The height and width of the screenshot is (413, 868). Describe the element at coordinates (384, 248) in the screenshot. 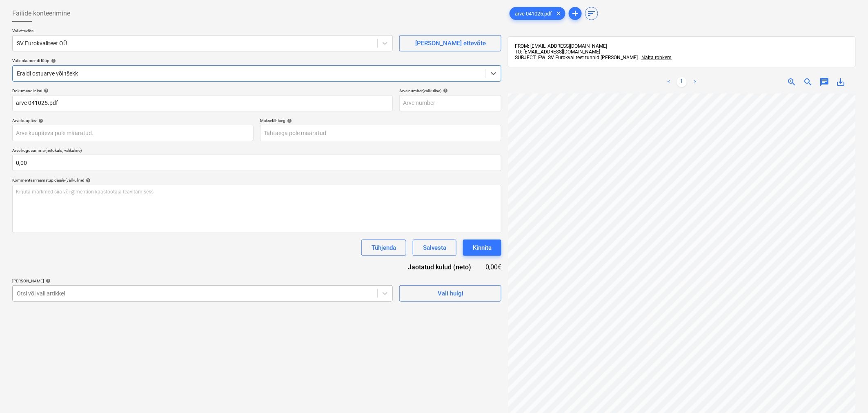

I see `button: Tühjenda` at that location.